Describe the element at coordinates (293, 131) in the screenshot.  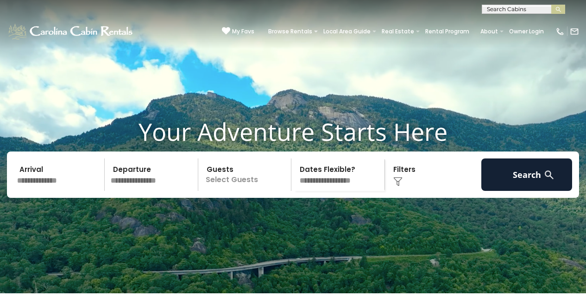
I see `h1: Your Adventure Starts Here` at that location.